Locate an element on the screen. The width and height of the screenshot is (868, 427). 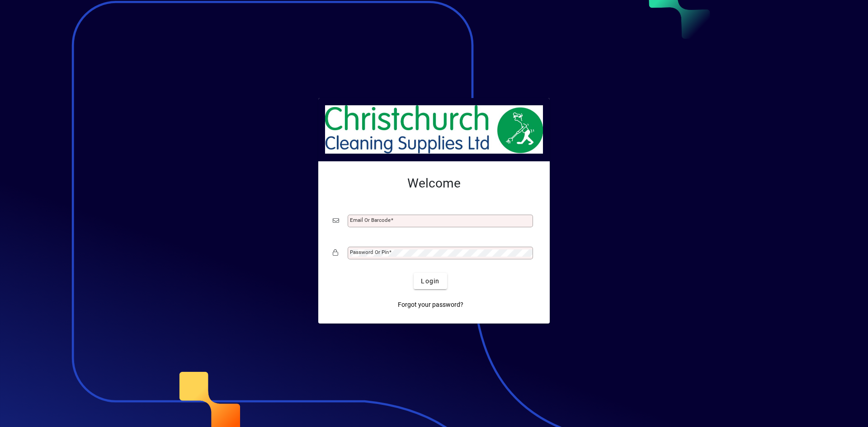
mat-label: Email or Barcode is located at coordinates (370, 220).